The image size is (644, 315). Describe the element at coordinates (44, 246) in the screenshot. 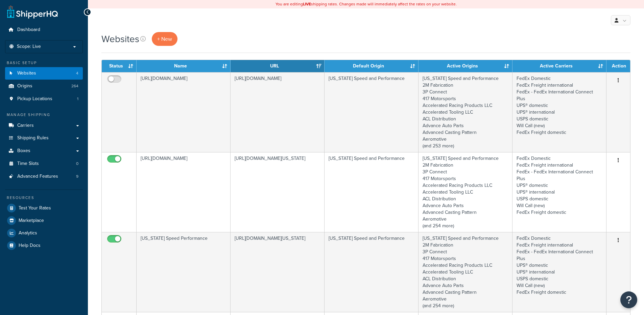

I see `li: Help Docs` at that location.